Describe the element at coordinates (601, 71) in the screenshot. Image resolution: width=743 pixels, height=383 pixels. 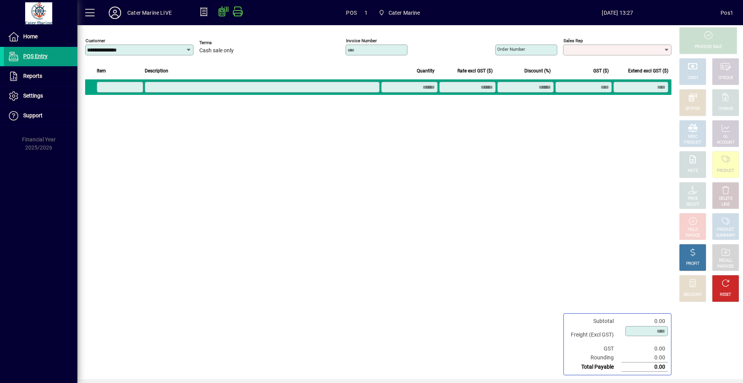
I see `span: GST ($)` at that location.